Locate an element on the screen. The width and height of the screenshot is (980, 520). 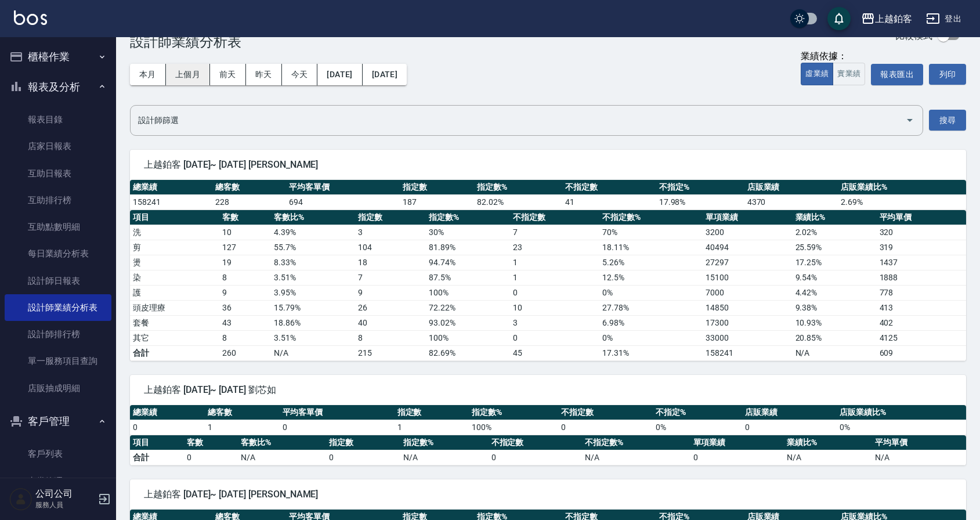
td: 94.74 % is located at coordinates (468, 262).